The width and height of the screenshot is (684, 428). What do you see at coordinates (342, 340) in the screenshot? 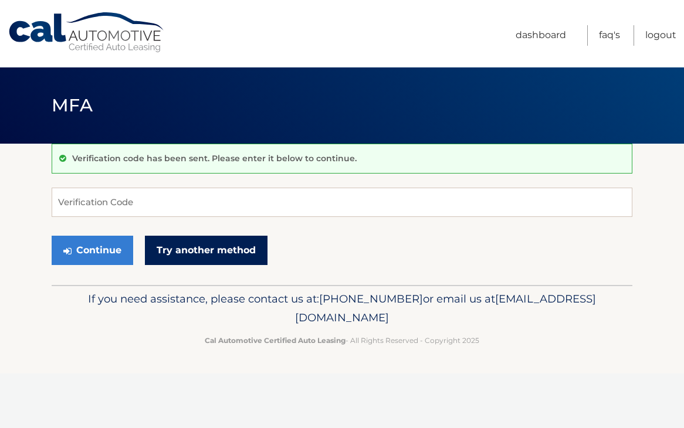
I see `p: - All Rights Reserved - Copyright 2025` at bounding box center [342, 340].